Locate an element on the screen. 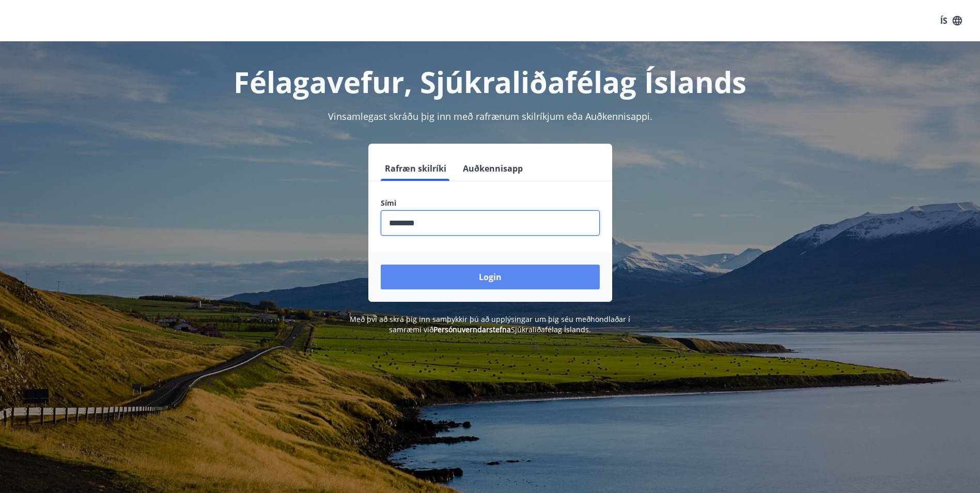 Image resolution: width=980 pixels, height=493 pixels. a: Persónuverndarstefna is located at coordinates (472, 329).